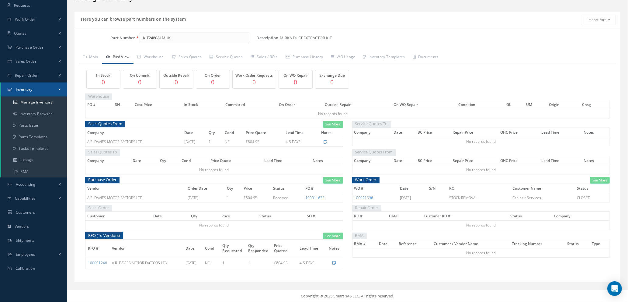  What do you see at coordinates (281, 248) in the screenshot?
I see `span: Price Quoted` at bounding box center [281, 248].